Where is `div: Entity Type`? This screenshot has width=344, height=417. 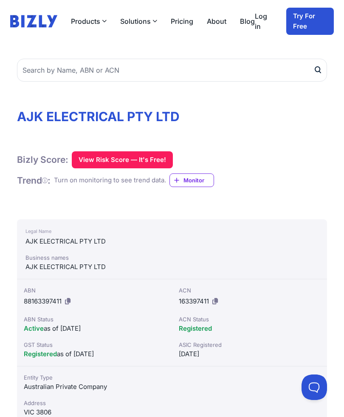
div: Entity Type is located at coordinates (94, 378).